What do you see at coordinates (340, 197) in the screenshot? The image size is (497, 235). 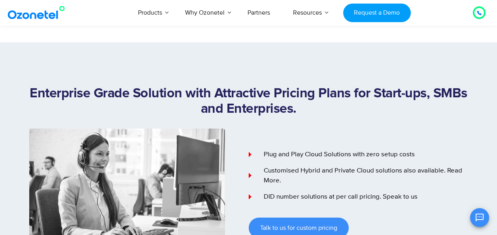 I see `span: DID number solutions at per call pricing. Speak to us` at bounding box center [340, 197].